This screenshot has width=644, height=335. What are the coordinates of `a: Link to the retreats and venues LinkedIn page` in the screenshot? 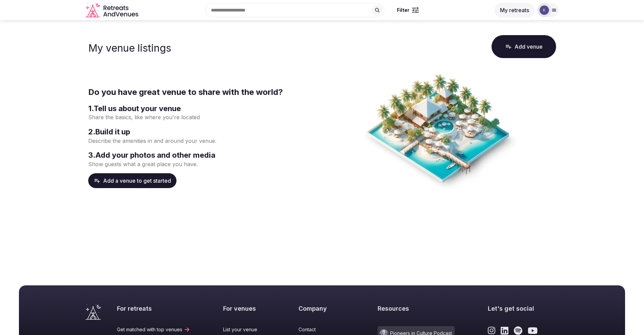 It's located at (504, 331).